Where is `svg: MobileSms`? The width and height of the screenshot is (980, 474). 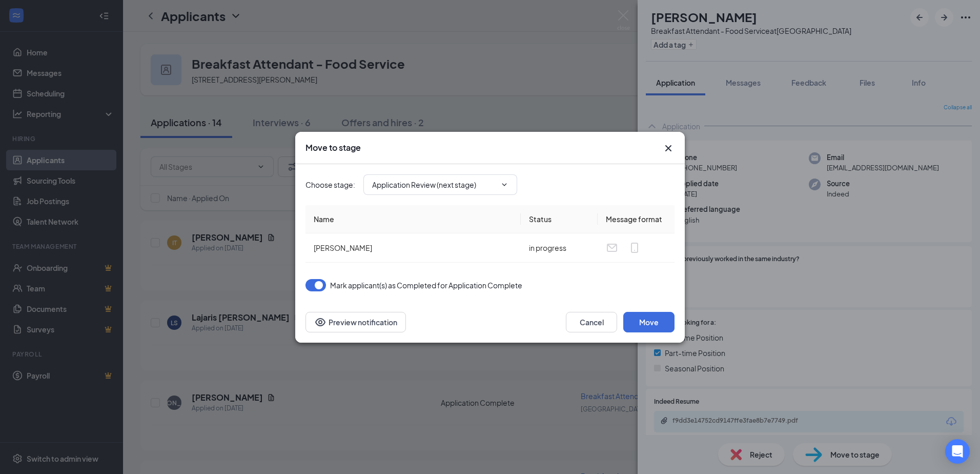
svg: MobileSms is located at coordinates (634, 248).